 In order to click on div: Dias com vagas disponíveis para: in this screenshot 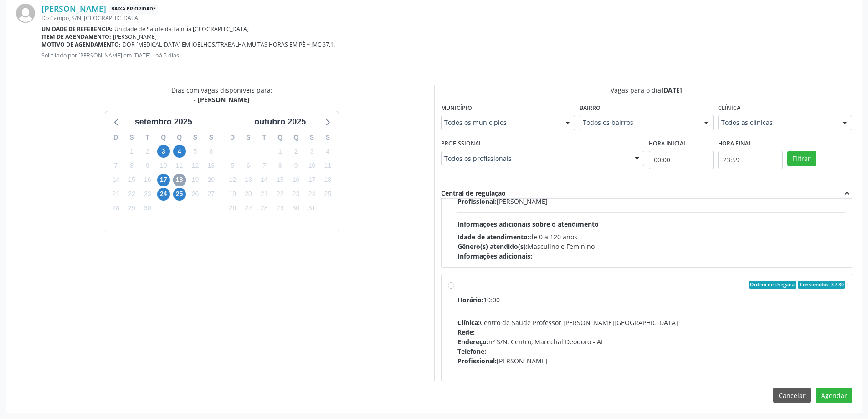, I will do `click(222, 95)`.